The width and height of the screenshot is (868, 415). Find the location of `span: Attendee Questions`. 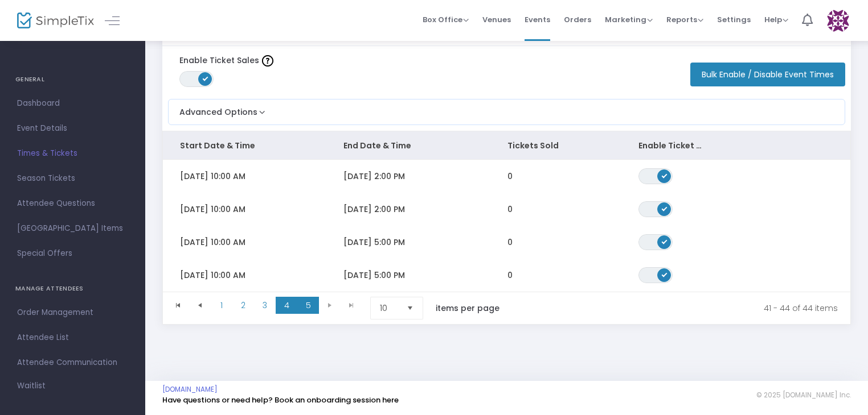

span: Attendee Questions is located at coordinates (72, 204).